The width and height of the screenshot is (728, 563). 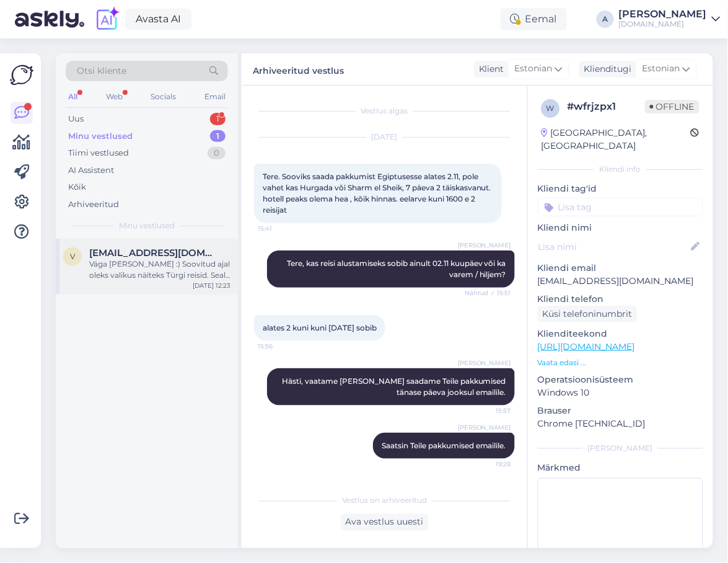 What do you see at coordinates (114, 97) in the screenshot?
I see `div: Web` at bounding box center [114, 97].